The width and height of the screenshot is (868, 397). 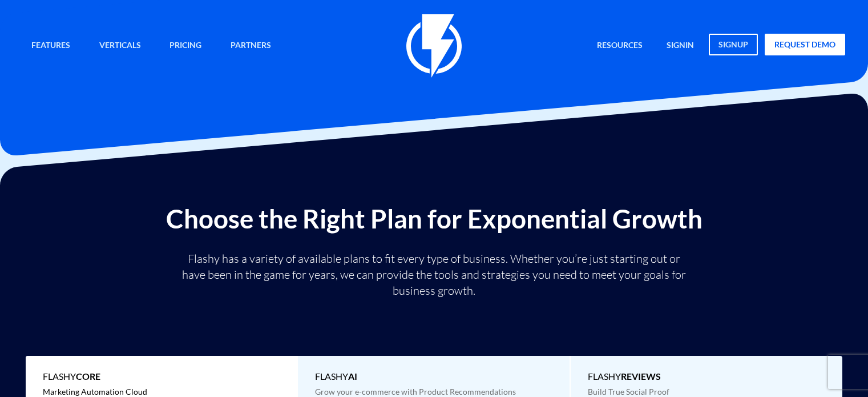 I want to click on h2: Choose the Right Plan for Exponential Growth, so click(x=434, y=219).